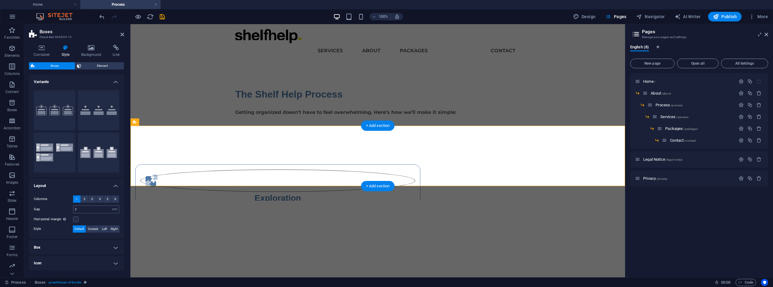  Describe the element at coordinates (639, 48) in the screenshot. I see `span: English (8)` at that location.